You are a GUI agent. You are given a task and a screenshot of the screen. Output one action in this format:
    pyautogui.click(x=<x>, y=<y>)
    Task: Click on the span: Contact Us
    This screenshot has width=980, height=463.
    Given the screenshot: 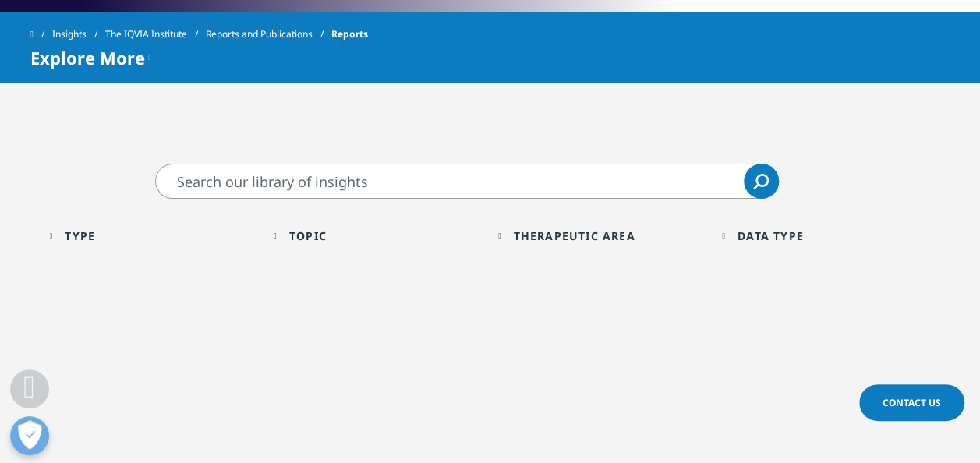 What is the action you would take?
    pyautogui.click(x=912, y=402)
    